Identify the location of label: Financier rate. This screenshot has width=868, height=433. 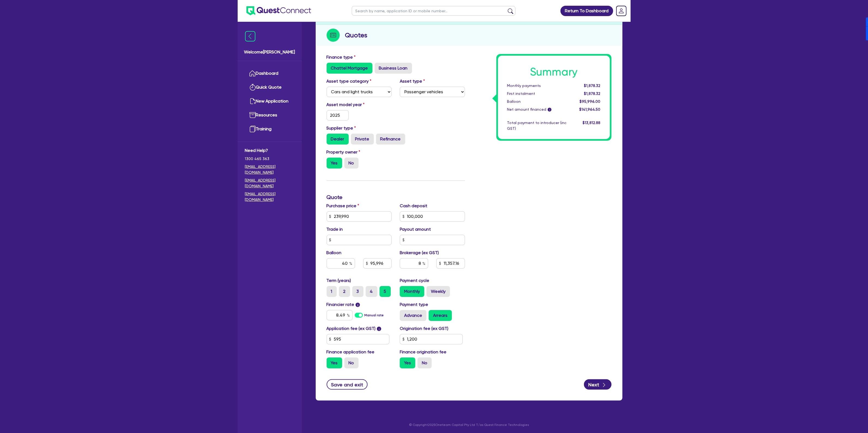
(343, 305).